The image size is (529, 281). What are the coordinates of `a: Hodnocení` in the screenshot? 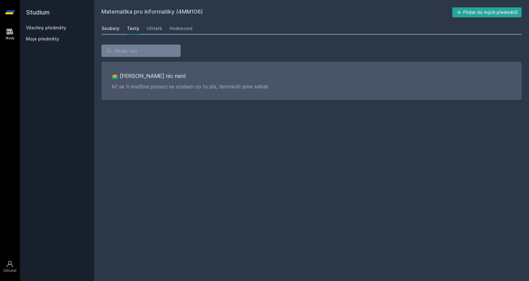 It's located at (181, 28).